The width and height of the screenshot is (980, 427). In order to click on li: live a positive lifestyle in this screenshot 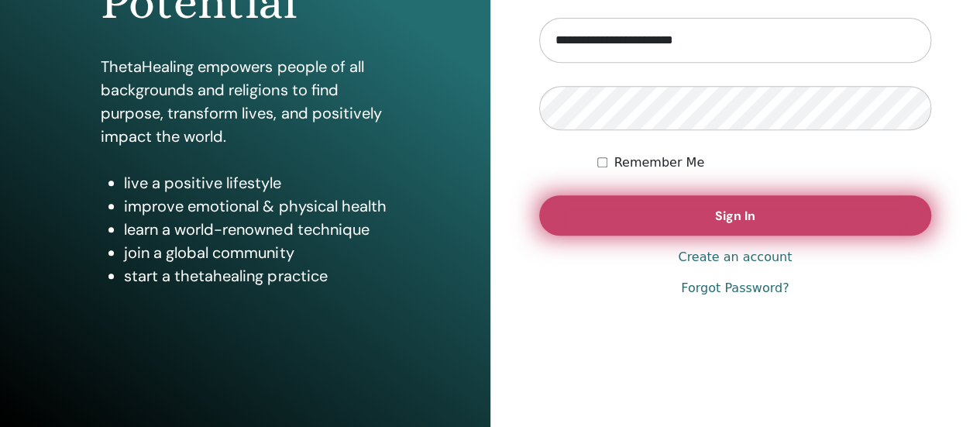, I will do `click(257, 183)`.